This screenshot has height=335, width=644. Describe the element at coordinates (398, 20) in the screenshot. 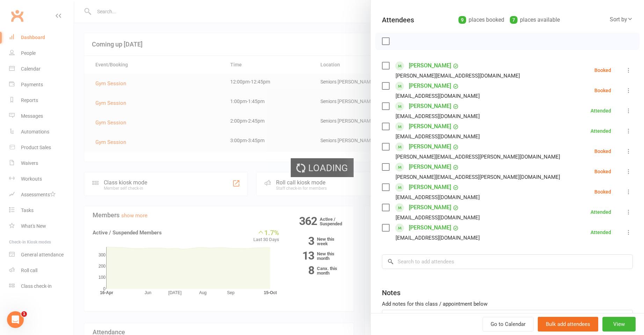

I see `div: Attendees` at that location.